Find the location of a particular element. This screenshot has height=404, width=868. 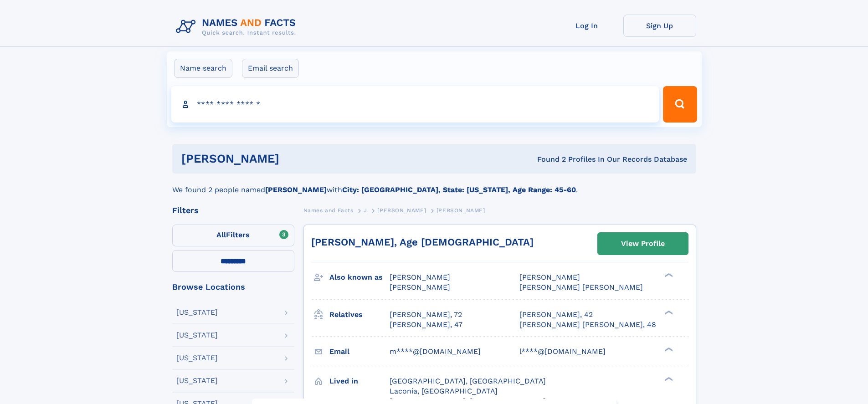

label: Name search is located at coordinates (203, 69).